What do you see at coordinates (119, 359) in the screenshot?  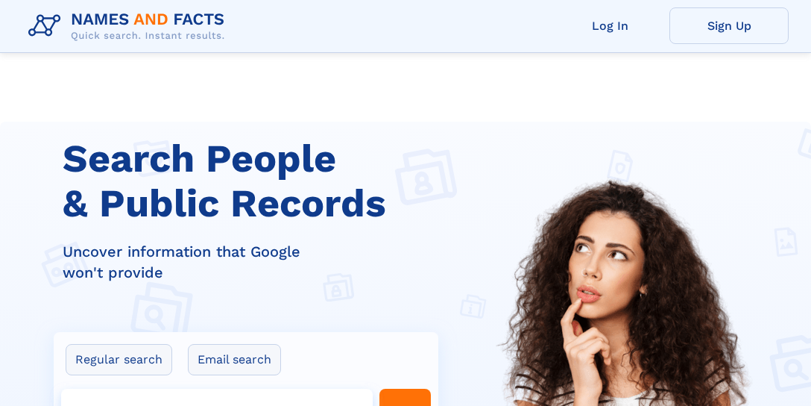 I see `label: Regular search` at bounding box center [119, 359].